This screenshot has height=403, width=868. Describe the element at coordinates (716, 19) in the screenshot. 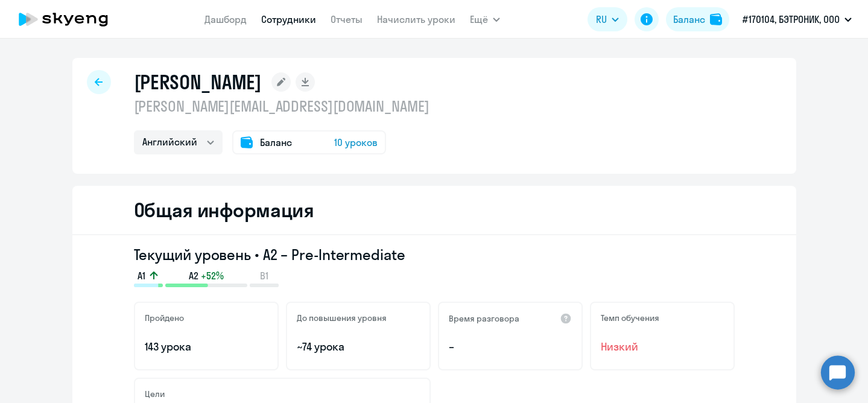

I see `img: balance` at that location.